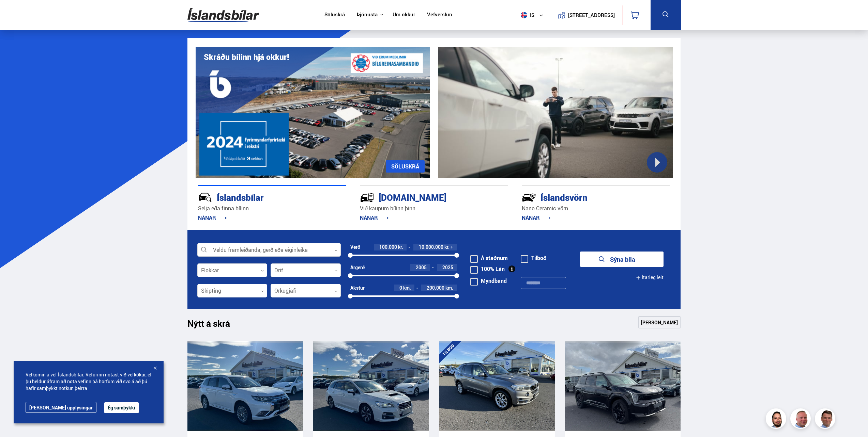 Image resolution: width=868 pixels, height=437 pixels. Describe the element at coordinates (434, 209) in the screenshot. I see `p: Við kaupum bílinn þinn` at that location.